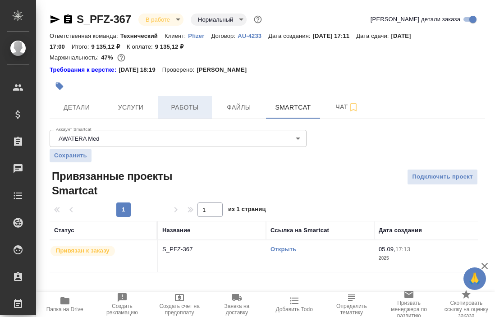  I want to click on button: Подключить проект, so click(442, 177).